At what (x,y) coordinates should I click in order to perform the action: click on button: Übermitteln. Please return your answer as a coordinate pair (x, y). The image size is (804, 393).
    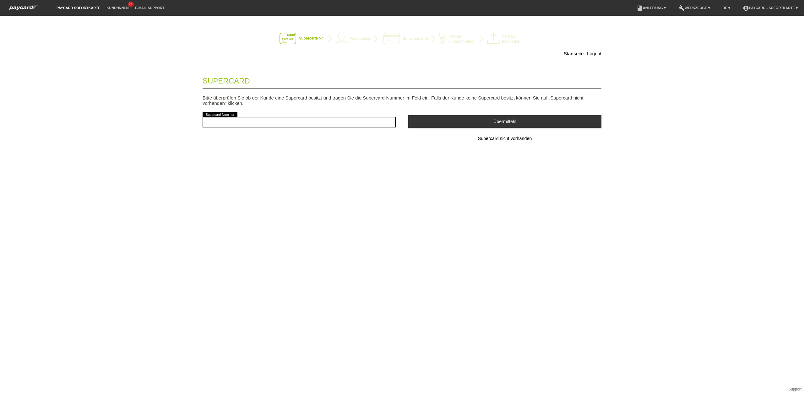
    Looking at the image, I should click on (505, 121).